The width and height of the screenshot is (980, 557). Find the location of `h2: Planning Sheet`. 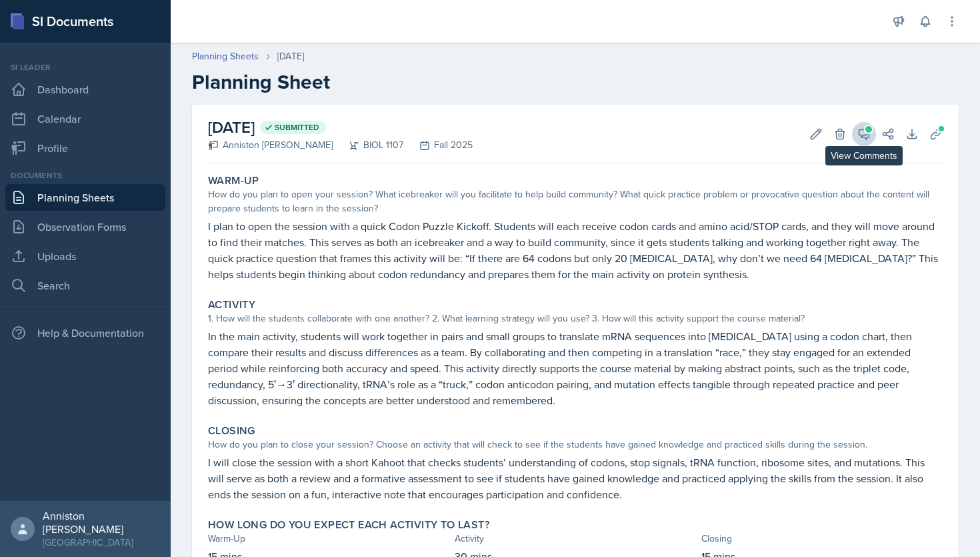

h2: Planning Sheet is located at coordinates (575, 82).